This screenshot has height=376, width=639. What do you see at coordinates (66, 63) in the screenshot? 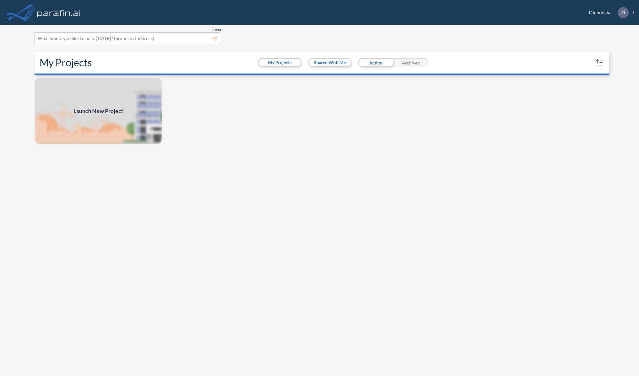
I see `h2: My Projects` at bounding box center [66, 63].